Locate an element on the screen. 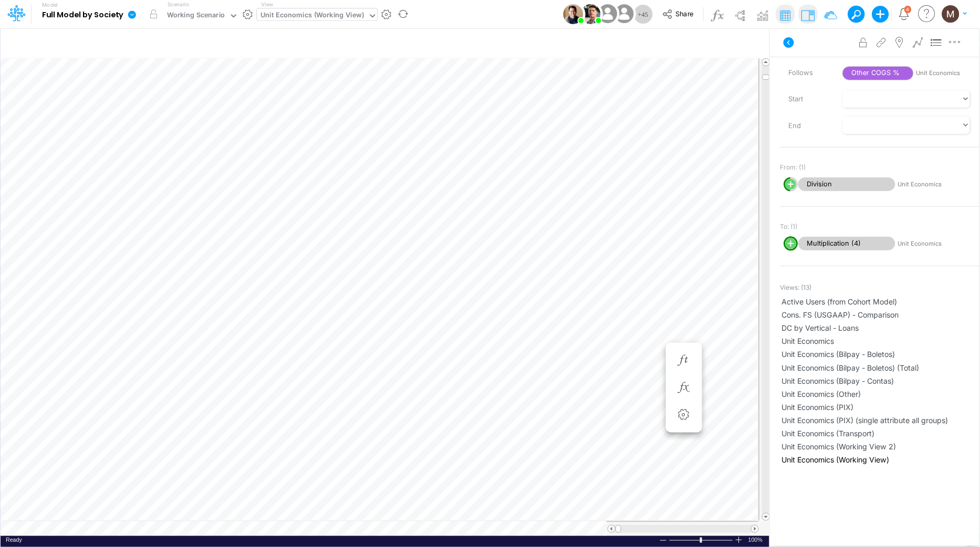 The image size is (980, 547). span: Unit Economics (Bilpay - Boletos) is located at coordinates (880, 354).